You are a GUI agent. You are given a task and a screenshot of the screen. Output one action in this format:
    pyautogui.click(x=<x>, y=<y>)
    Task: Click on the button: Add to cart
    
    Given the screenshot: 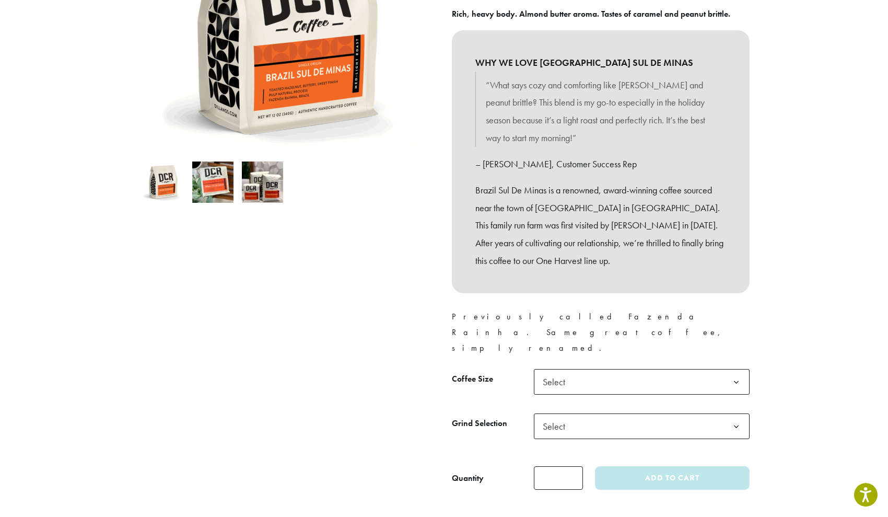 What is the action you would take?
    pyautogui.click(x=672, y=477)
    